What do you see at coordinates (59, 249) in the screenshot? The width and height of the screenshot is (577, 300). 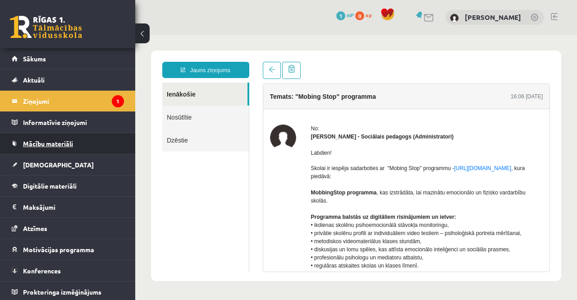 I see `span: Motivācijas programma` at bounding box center [59, 249].